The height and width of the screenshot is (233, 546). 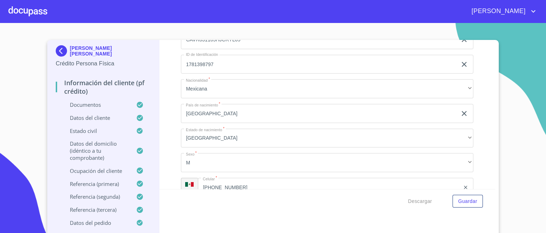 I want to click on span: Guardar, so click(x=468, y=201).